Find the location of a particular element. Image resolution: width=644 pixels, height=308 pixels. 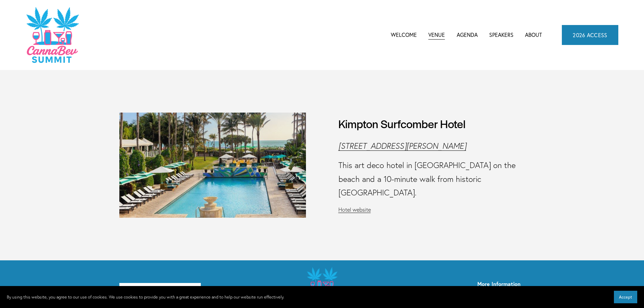

button: Accept is located at coordinates (626, 297).